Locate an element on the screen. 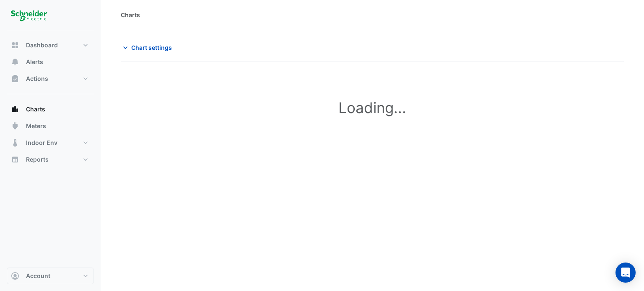 The width and height of the screenshot is (644, 291). span: Charts is located at coordinates (36, 110).